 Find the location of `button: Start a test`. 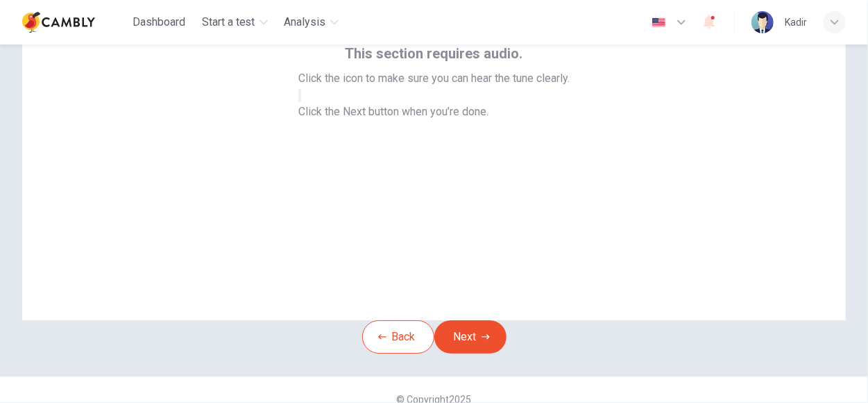

button: Start a test is located at coordinates (234, 22).